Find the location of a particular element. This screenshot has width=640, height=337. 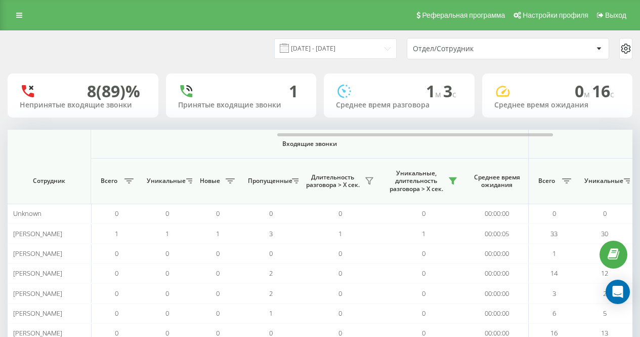

span: Реферальная программа is located at coordinates (464, 15).